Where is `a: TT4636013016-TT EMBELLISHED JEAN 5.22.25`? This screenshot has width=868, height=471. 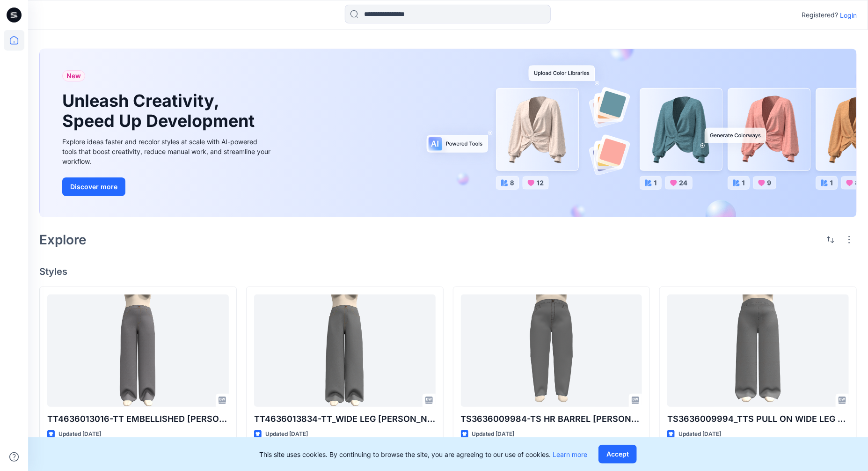 a: TT4636013016-TT EMBELLISHED JEAN 5.22.25 is located at coordinates (138, 350).